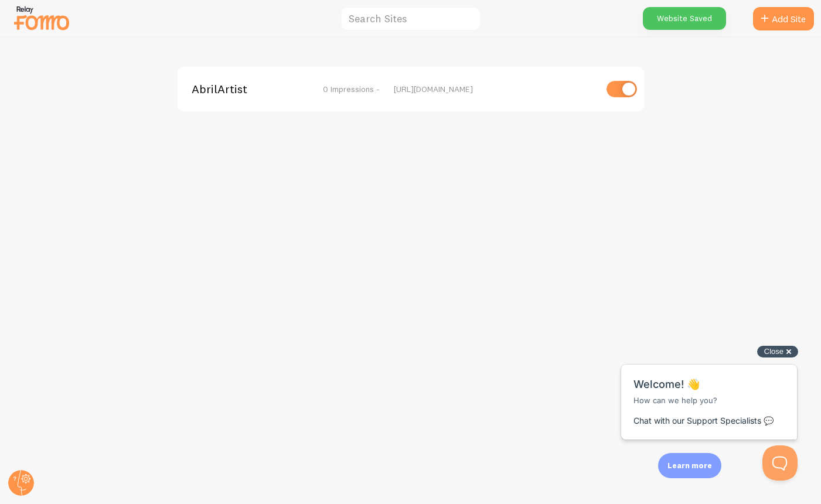 The width and height of the screenshot is (821, 504). Describe the element at coordinates (41, 18) in the screenshot. I see `img: fomo-relay-logo-orange.svg` at that location.